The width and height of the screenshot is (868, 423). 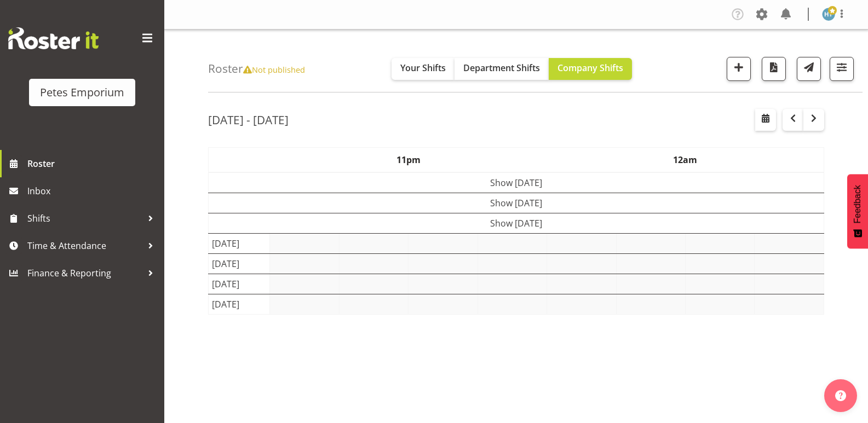 What do you see at coordinates (423, 68) in the screenshot?
I see `span: Your Shifts` at bounding box center [423, 68].